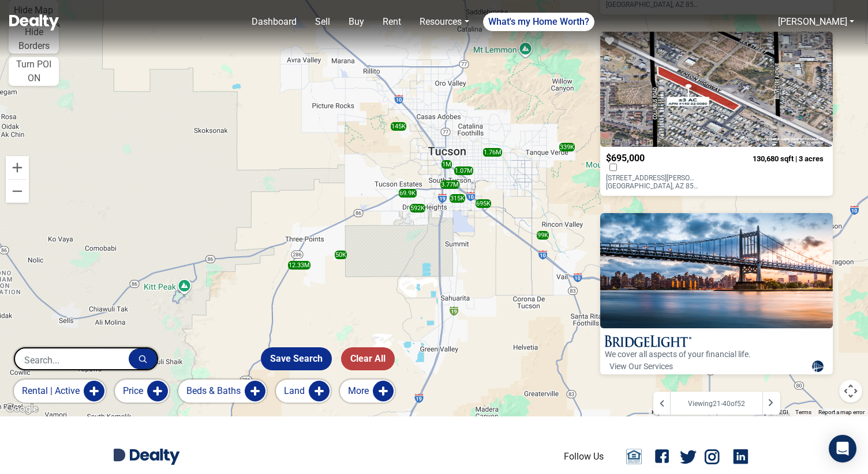 This screenshot has height=474, width=868. What do you see at coordinates (17, 191) in the screenshot?
I see `button: Zoom out` at bounding box center [17, 191].